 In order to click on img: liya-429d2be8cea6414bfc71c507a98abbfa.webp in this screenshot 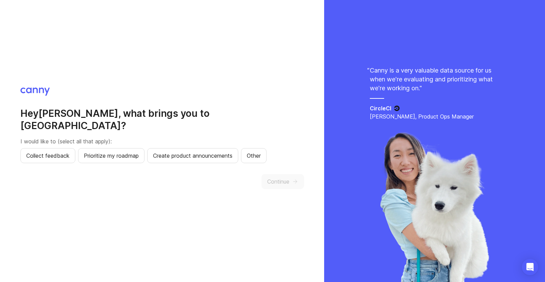, I will do `click(434, 207)`.